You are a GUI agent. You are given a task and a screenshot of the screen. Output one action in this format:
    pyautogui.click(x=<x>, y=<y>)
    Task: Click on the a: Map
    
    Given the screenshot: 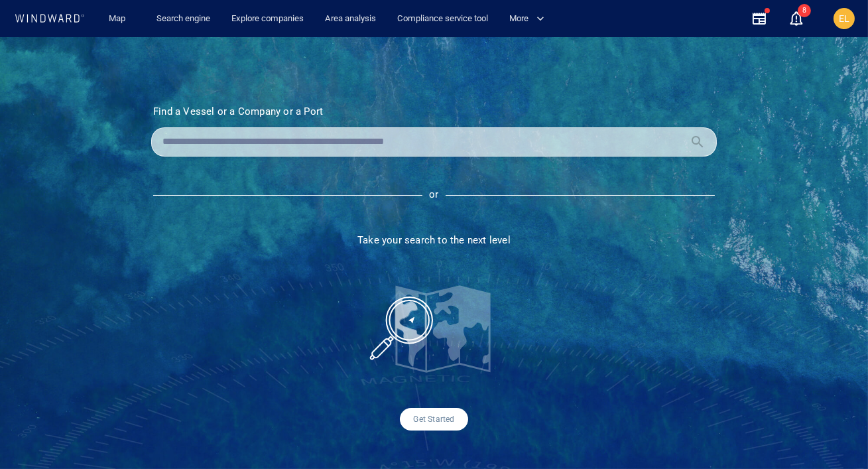 What is the action you would take?
    pyautogui.click(x=120, y=18)
    